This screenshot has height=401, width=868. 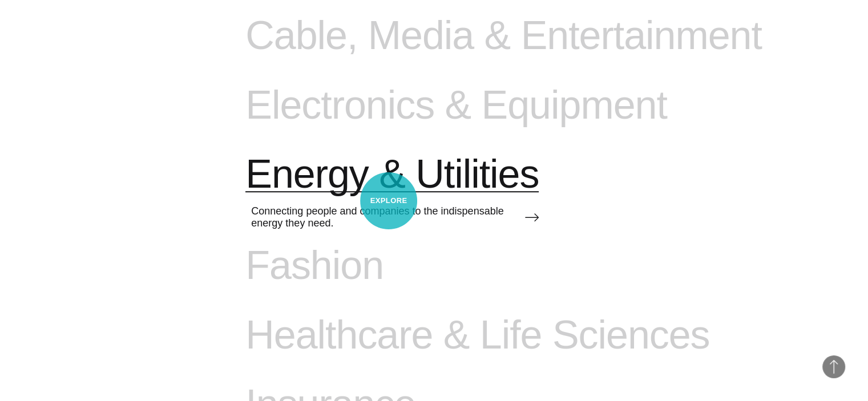 I want to click on a: Electronics & Equipment, so click(x=456, y=117).